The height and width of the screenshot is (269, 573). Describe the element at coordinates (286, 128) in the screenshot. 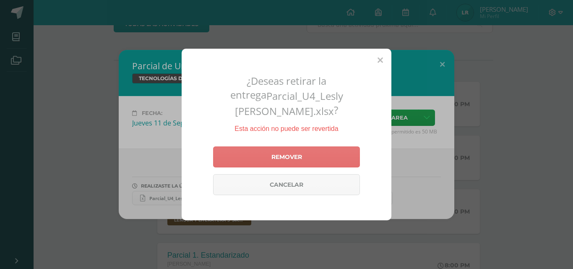

I see `span: Esta acción no puede ser revertida` at that location.